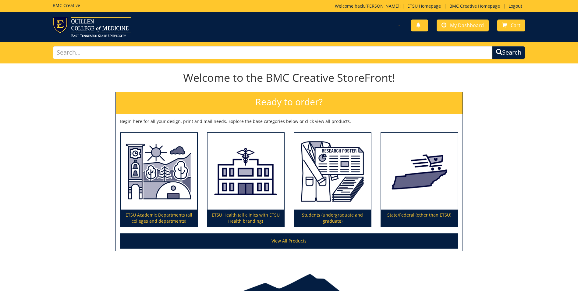 Image resolution: width=578 pixels, height=291 pixels. Describe the element at coordinates (424, 6) in the screenshot. I see `a: ETSU Homepage` at that location.